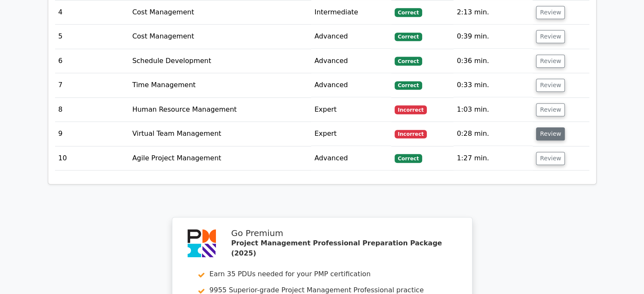 The width and height of the screenshot is (644, 294). I want to click on td: 10, so click(92, 158).